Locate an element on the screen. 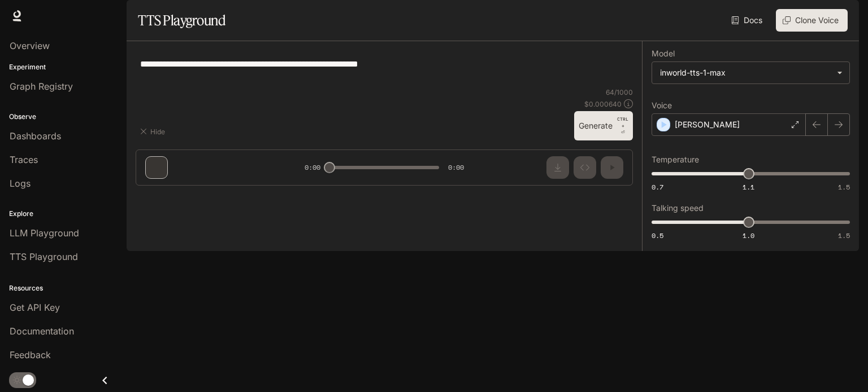 The height and width of the screenshot is (392, 868). a: Docs is located at coordinates (748, 20).